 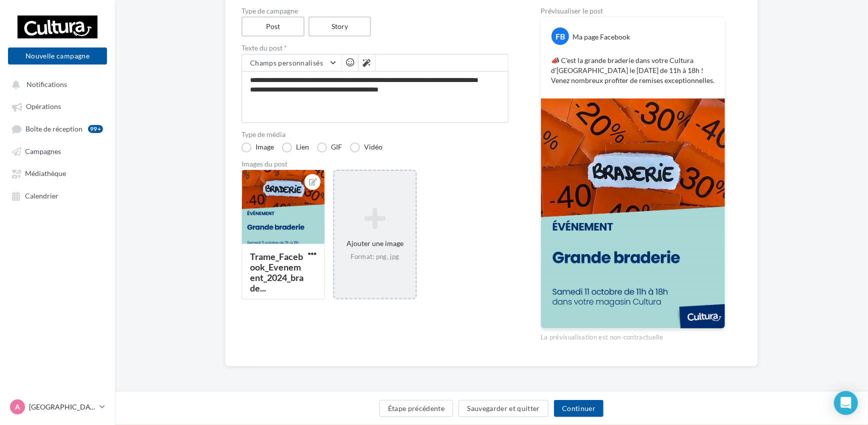 What do you see at coordinates (329, 148) in the screenshot?
I see `label: GIF` at bounding box center [329, 148].